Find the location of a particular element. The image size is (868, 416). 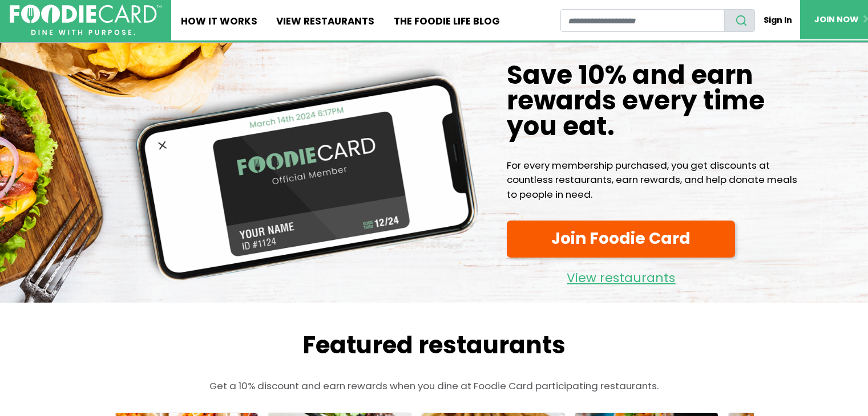

input: restaurant search is located at coordinates (642, 20).